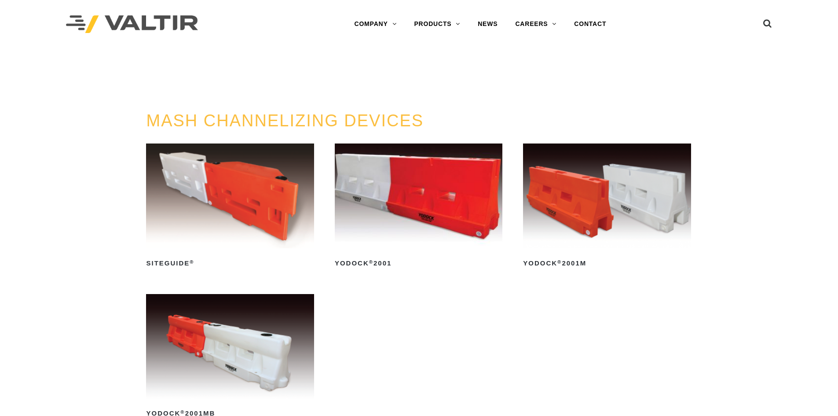 The width and height of the screenshot is (838, 416). I want to click on h2: Yodock 2001, so click(418, 263).